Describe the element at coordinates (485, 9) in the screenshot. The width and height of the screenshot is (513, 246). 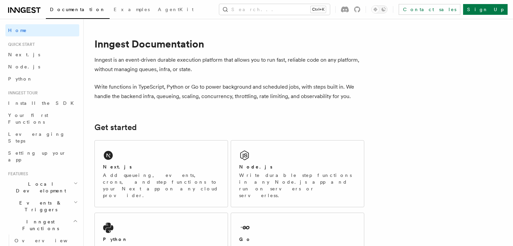
I see `a: Sign Up` at that location.